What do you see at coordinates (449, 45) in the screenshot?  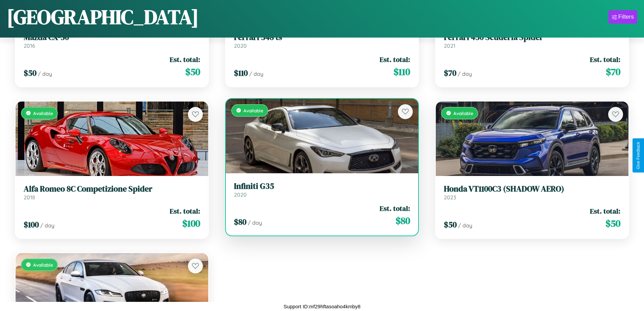 I see `span: 2021` at bounding box center [449, 45].